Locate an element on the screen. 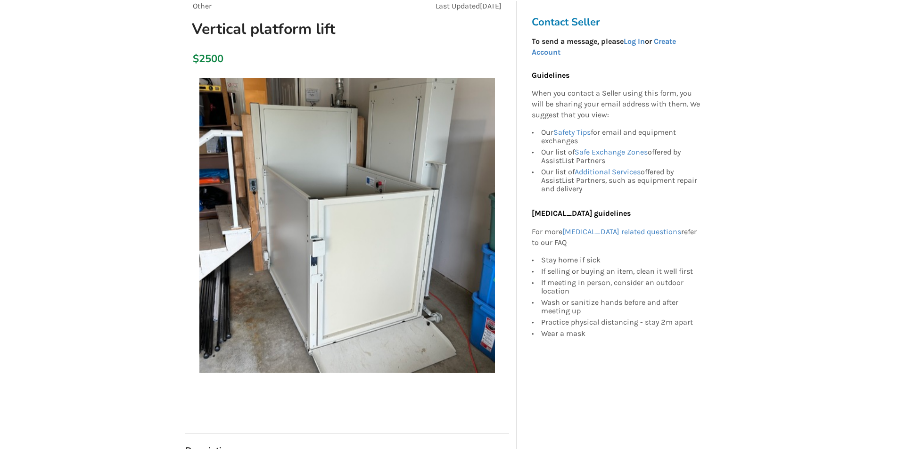 Image resolution: width=898 pixels, height=449 pixels. span: Other is located at coordinates (202, 6).